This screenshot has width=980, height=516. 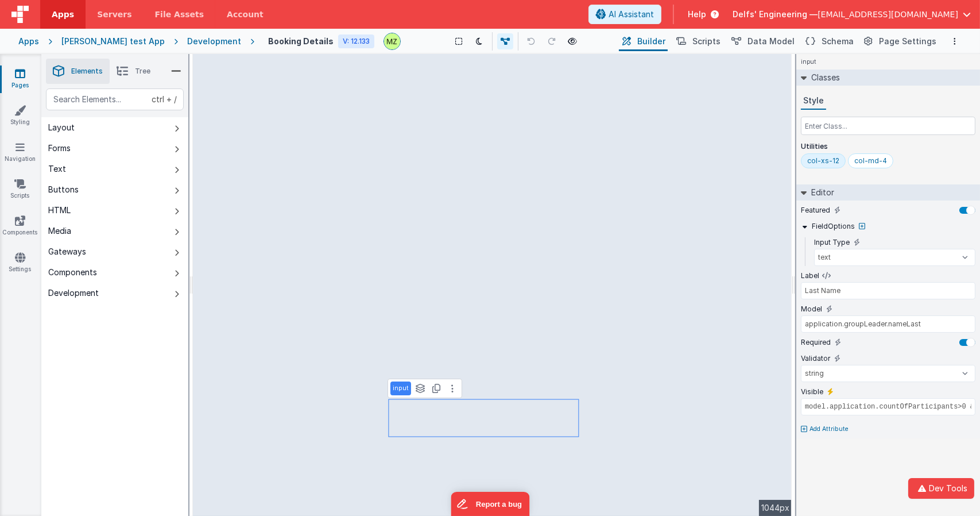 I want to click on button: Forms, so click(x=115, y=148).